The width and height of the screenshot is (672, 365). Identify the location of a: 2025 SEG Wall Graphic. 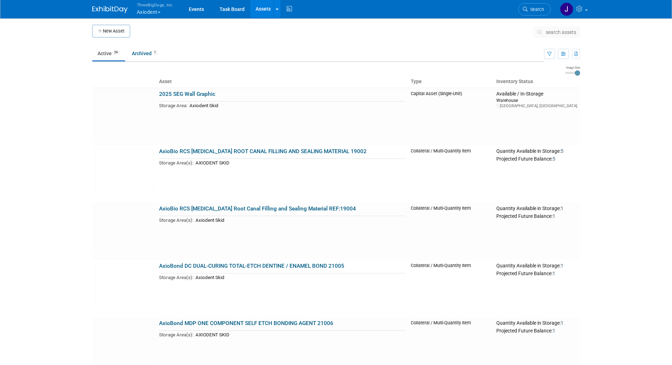
(187, 94).